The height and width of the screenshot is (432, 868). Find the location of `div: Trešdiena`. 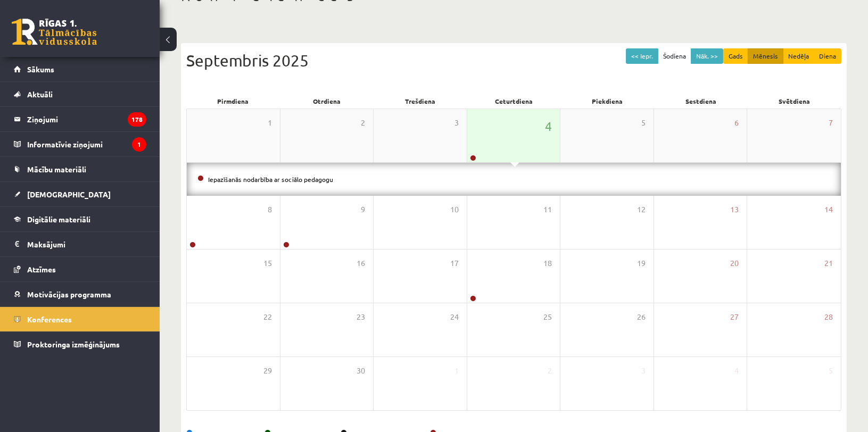

div: Trešdiena is located at coordinates (421, 101).